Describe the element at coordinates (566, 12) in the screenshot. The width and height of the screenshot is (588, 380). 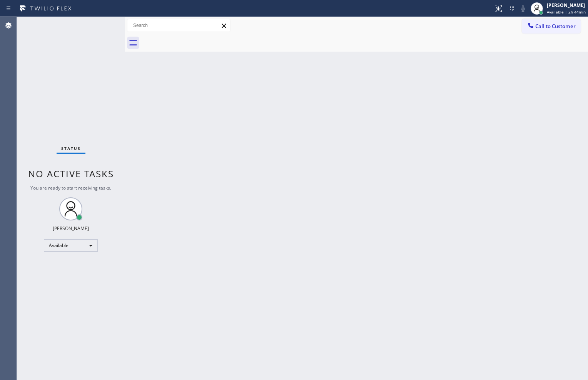
I see `span: Available | 2h 44min` at that location.